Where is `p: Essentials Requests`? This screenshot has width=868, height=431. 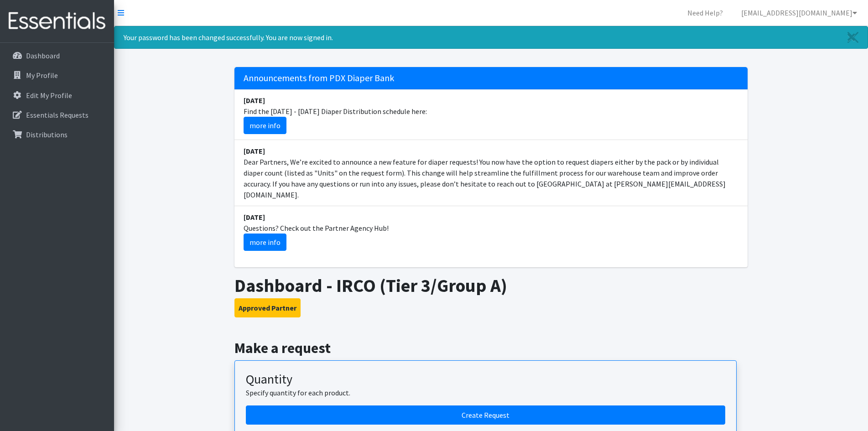 p: Essentials Requests is located at coordinates (57, 115).